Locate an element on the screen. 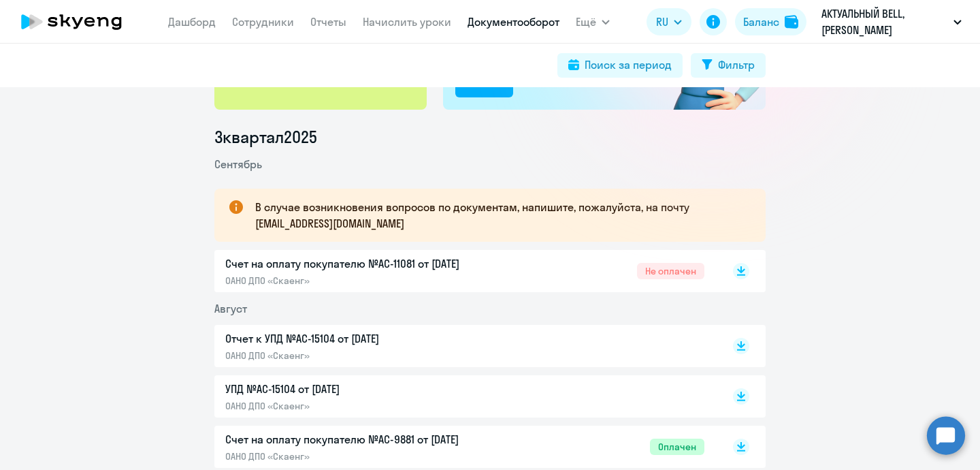 This screenshot has height=470, width=980. span: Ещё is located at coordinates (586, 22).